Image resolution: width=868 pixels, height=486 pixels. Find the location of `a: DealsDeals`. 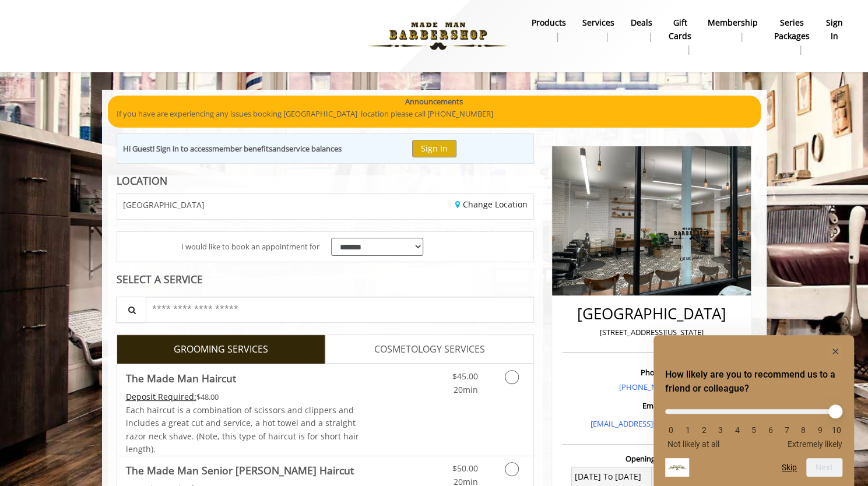

a: DealsDeals is located at coordinates (641, 30).